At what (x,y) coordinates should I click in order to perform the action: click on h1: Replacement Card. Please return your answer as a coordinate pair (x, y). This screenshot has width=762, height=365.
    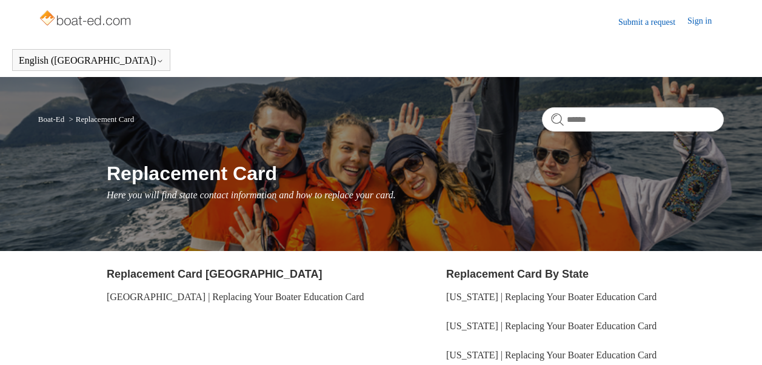
    Looking at the image, I should click on (415, 173).